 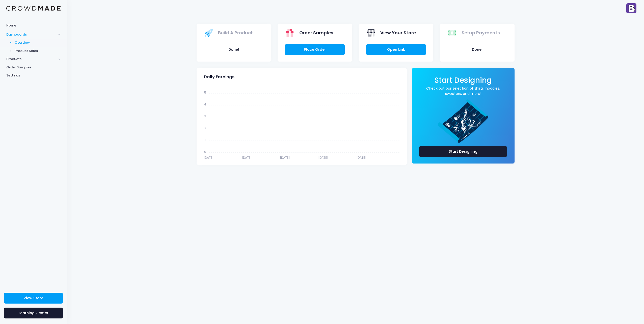 I want to click on tspan: 1, so click(x=206, y=140).